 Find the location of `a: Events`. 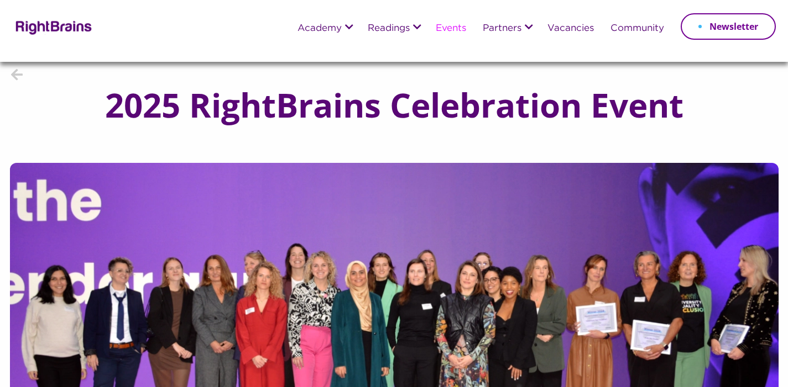

a: Events is located at coordinates (450, 29).